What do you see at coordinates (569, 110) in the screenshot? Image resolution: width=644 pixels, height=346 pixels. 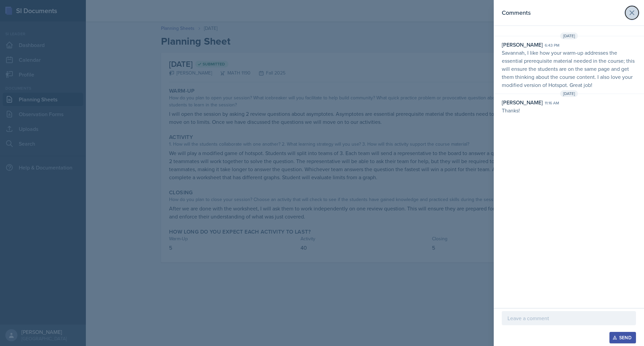 I see `p: Thanks!` at bounding box center [569, 110].